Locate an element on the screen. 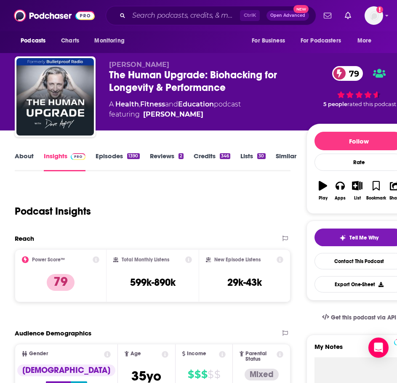 The height and width of the screenshot is (383, 397). a: Lists30 is located at coordinates (253, 162).